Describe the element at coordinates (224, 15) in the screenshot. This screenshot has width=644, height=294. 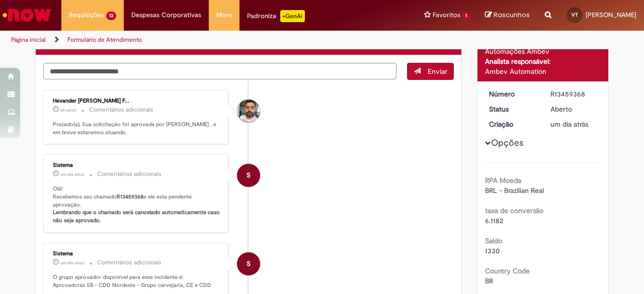
I see `span: More` at that location.